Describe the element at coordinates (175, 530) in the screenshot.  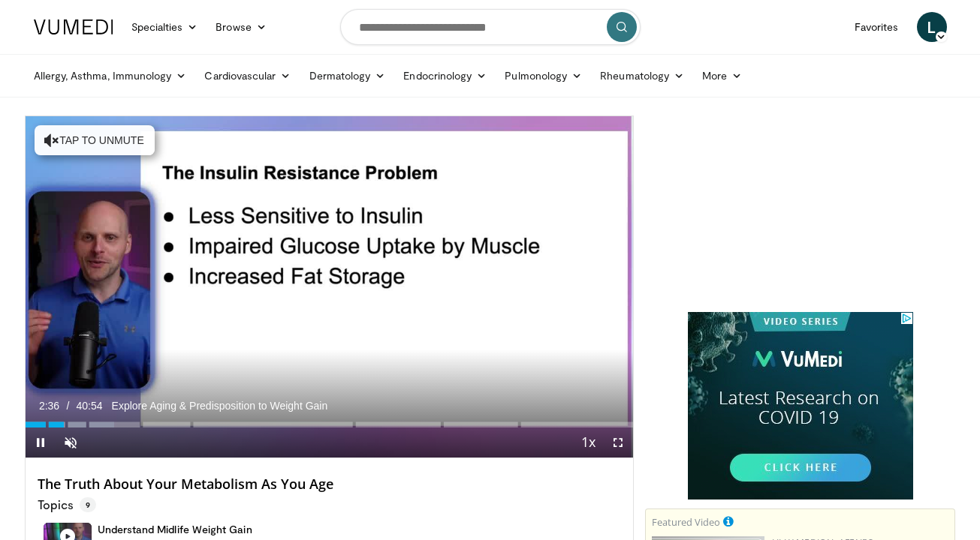
I see `h4: Understand Midlife Weight Gain` at that location.